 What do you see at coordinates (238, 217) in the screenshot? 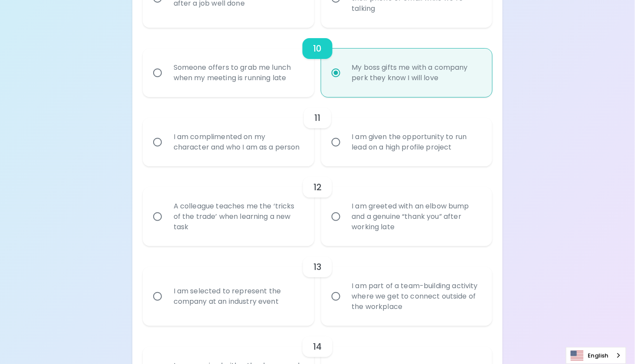
I see `div: A colleague teaches me the ‘tricks of the trade’ when learning a new task` at bounding box center [238, 217].